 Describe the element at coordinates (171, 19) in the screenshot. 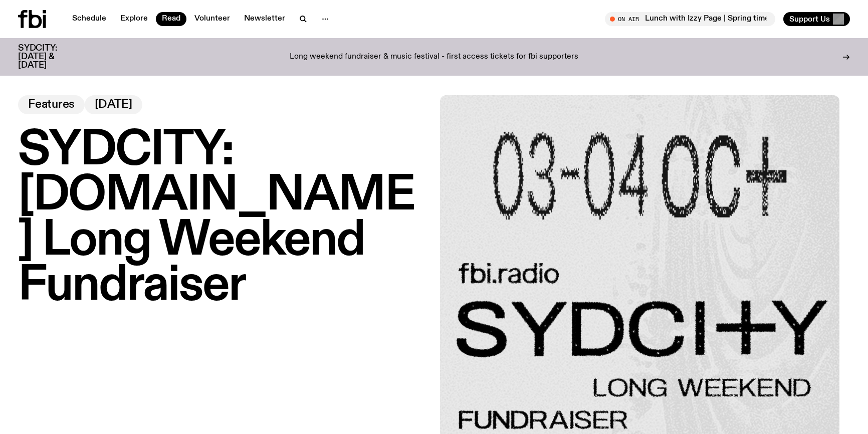

I see `a: Read` at that location.